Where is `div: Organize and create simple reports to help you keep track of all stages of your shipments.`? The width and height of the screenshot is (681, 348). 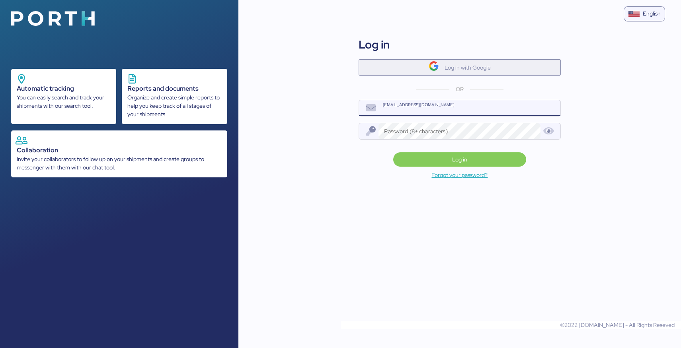
div: Organize and create simple reports to help you keep track of all stages of your shipments. is located at coordinates (174, 106).